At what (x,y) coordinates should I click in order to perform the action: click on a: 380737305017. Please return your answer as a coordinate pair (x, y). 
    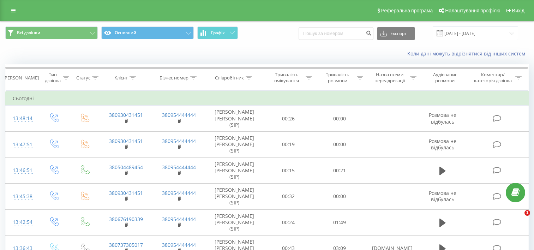
    Looking at the image, I should click on (126, 245).